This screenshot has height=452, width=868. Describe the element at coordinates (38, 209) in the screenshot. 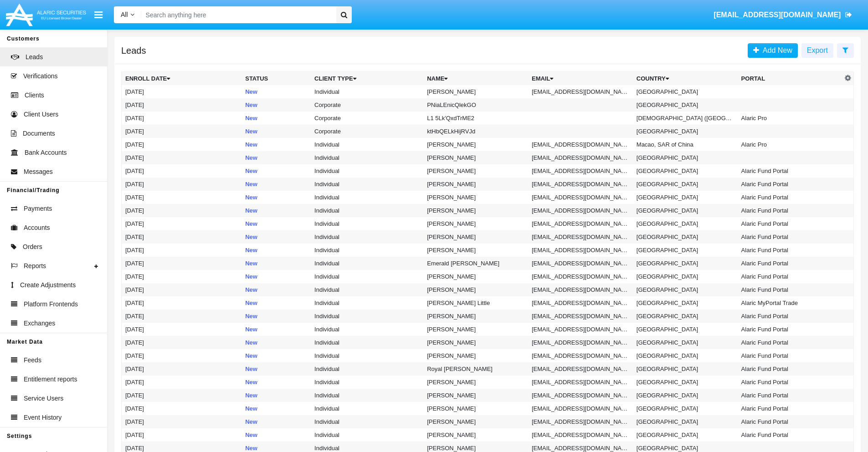

I see `span: Payments` at that location.